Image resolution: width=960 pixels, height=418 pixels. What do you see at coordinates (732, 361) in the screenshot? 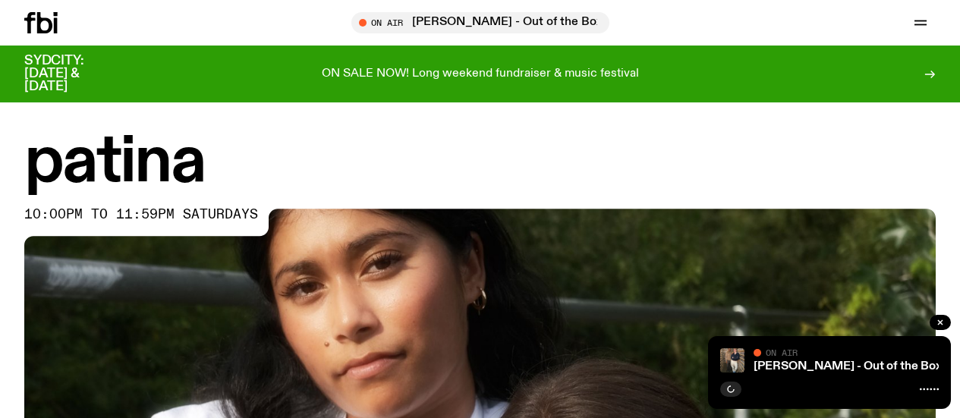
I see `img: Kate Saap & Lynn Harries` at bounding box center [732, 361].